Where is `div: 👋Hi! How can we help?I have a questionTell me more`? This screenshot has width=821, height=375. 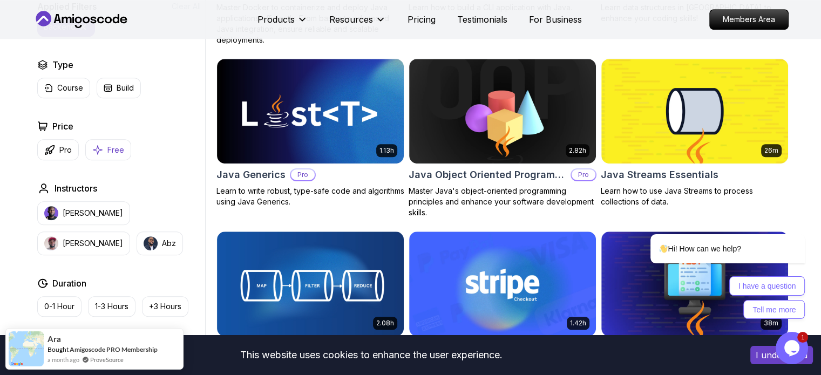
div: 👋Hi! How can we help?I have a questionTell me more is located at coordinates (98, 140).